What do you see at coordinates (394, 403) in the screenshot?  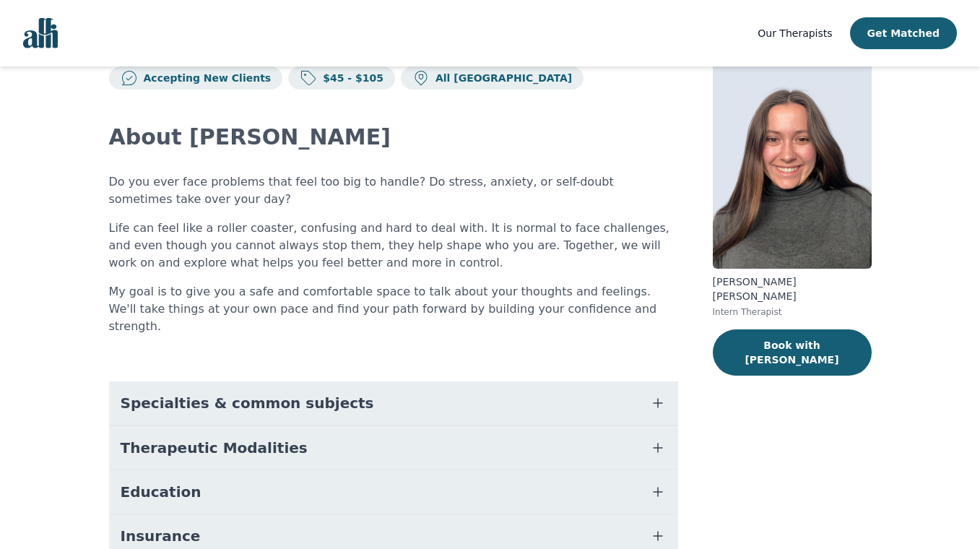 I see `button: Specialties & common subjects` at bounding box center [394, 403].